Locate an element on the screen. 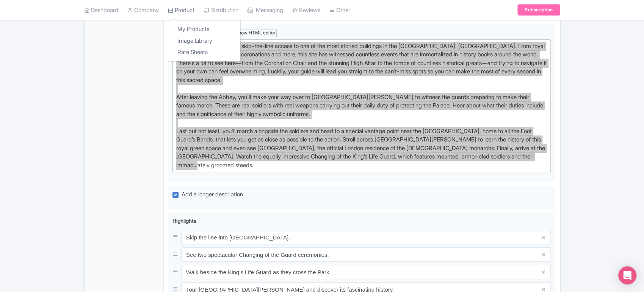  a: Image Library is located at coordinates (204, 41).